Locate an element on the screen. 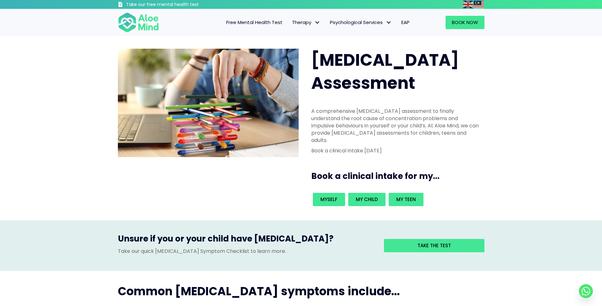  span: Free Mental Health Test is located at coordinates (254, 22).